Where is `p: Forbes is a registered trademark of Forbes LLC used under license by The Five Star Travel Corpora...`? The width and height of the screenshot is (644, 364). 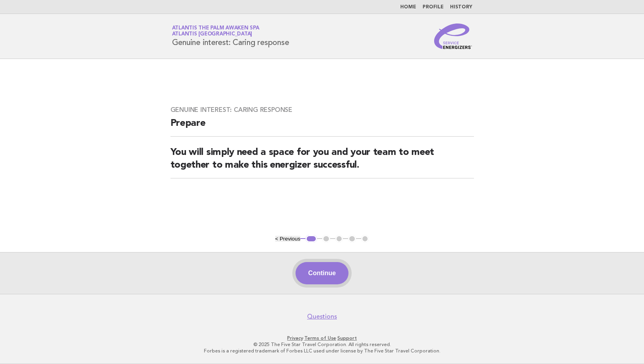
p: Forbes is a registered trademark of Forbes LLC used under license by The Five Star Travel Corpora... is located at coordinates (322, 351).